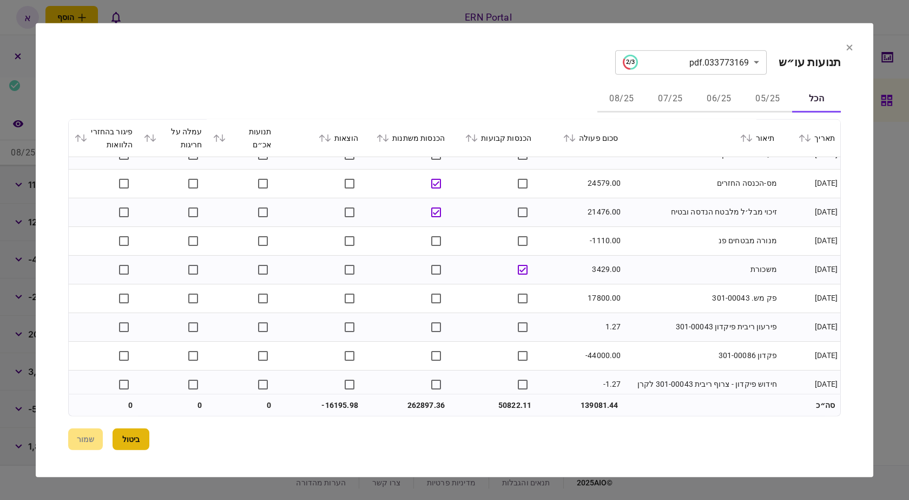 The height and width of the screenshot is (500, 909). What do you see at coordinates (131, 439) in the screenshot?
I see `button: ביטול` at bounding box center [131, 439].